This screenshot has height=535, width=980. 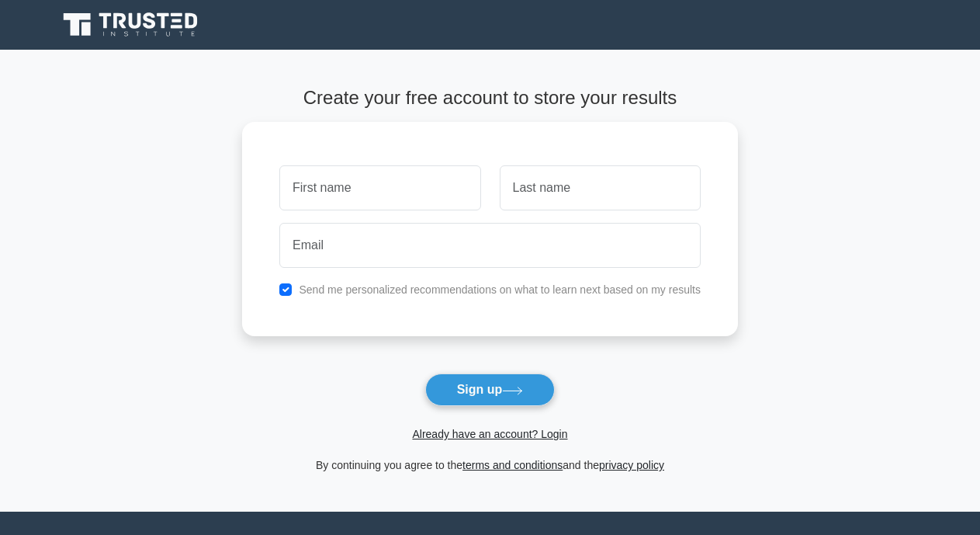 I want to click on button: Sign up, so click(x=490, y=390).